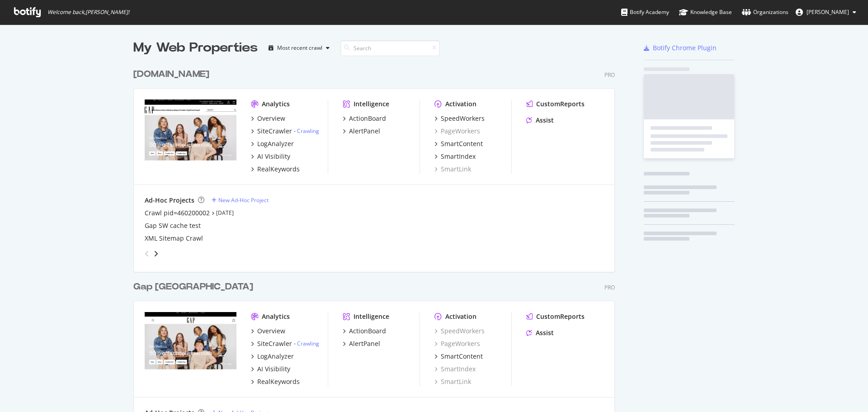 Image resolution: width=868 pixels, height=412 pixels. I want to click on div: My Web Properties, so click(195, 48).